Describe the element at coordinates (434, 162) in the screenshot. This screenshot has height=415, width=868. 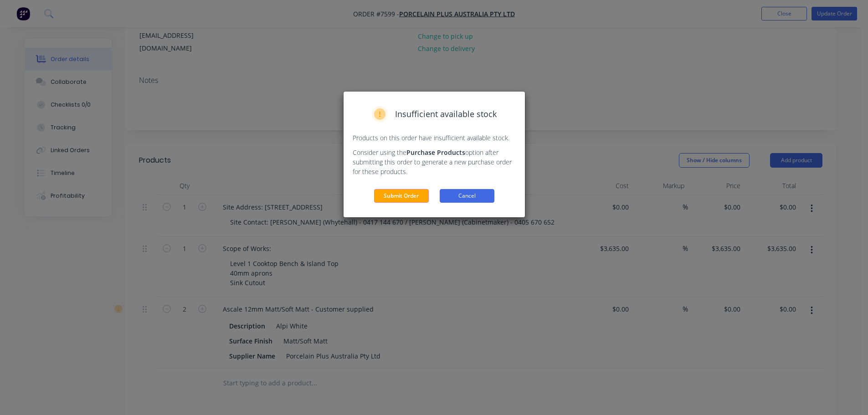
I see `p: Consider using the option after submitting this order to generate a new purchase order for these ...` at that location.